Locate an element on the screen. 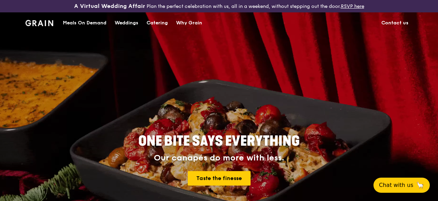  a: Catering is located at coordinates (157, 23).